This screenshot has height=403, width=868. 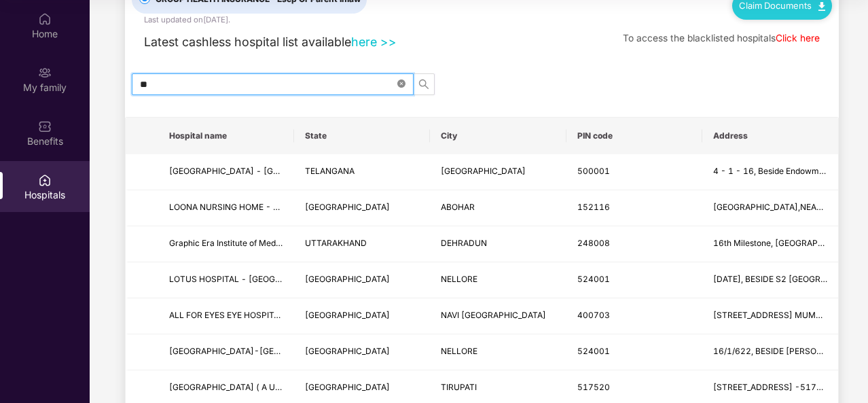 What do you see at coordinates (498, 244) in the screenshot?
I see `td: DEHRADUN` at bounding box center [498, 244].